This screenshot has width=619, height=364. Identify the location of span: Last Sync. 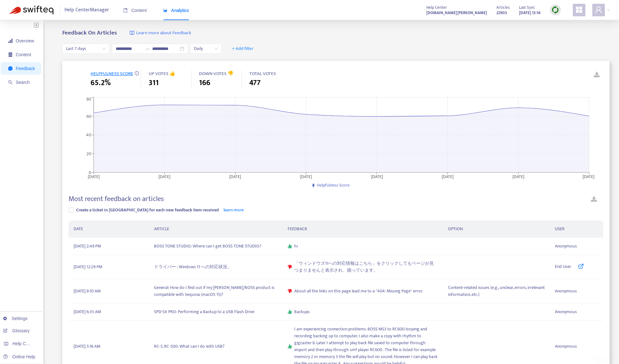
(527, 8).